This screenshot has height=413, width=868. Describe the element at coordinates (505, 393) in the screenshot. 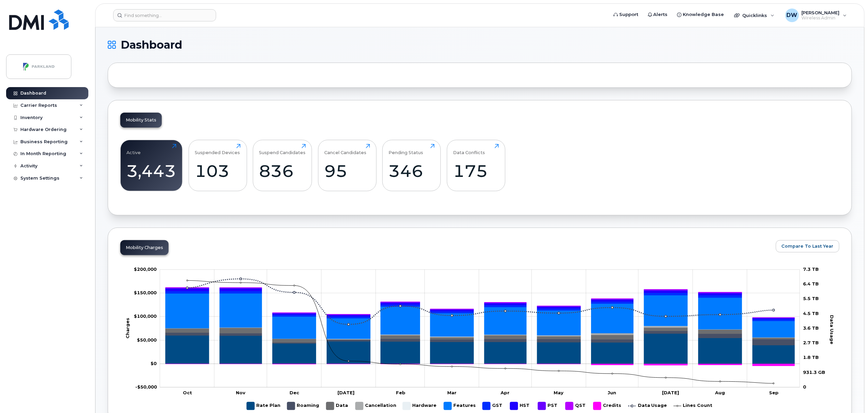

I see `tspan: Apr` at that location.